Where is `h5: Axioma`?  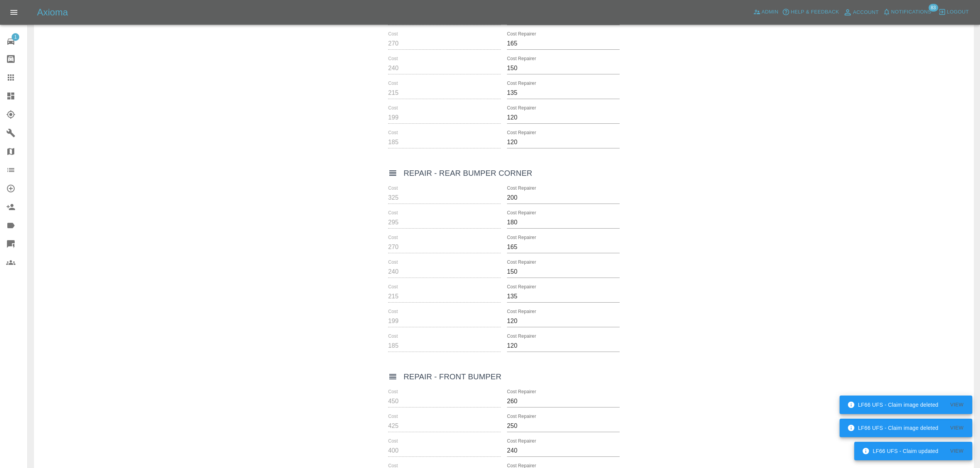 h5: Axioma is located at coordinates (53, 12).